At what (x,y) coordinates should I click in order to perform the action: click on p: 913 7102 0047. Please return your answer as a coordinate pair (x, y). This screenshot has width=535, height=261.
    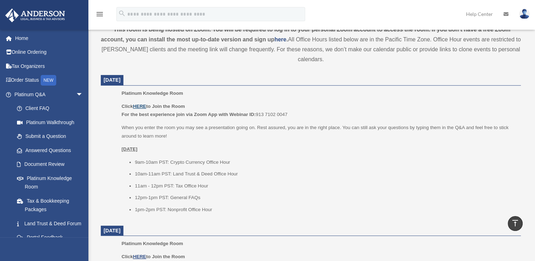
    Looking at the image, I should click on (319, 110).